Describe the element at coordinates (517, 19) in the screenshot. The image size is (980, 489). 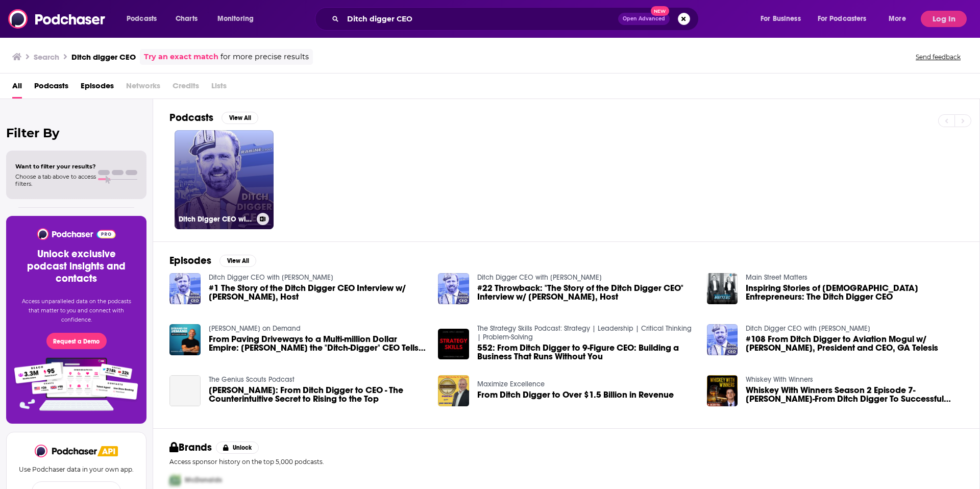
I see `div: Search podcasts, credits, & more...` at that location.